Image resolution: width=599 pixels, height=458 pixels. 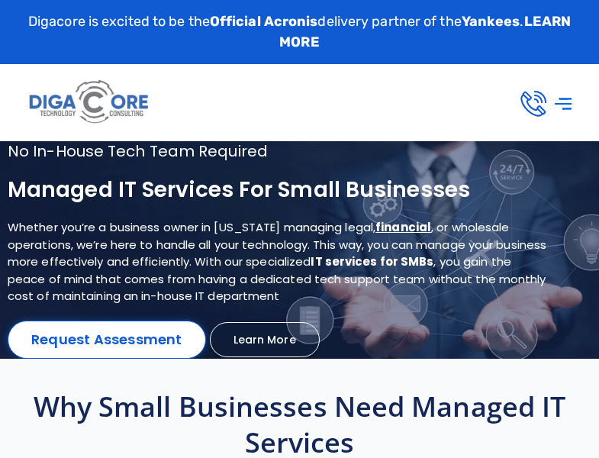 I want to click on a: Learn More, so click(x=265, y=340).